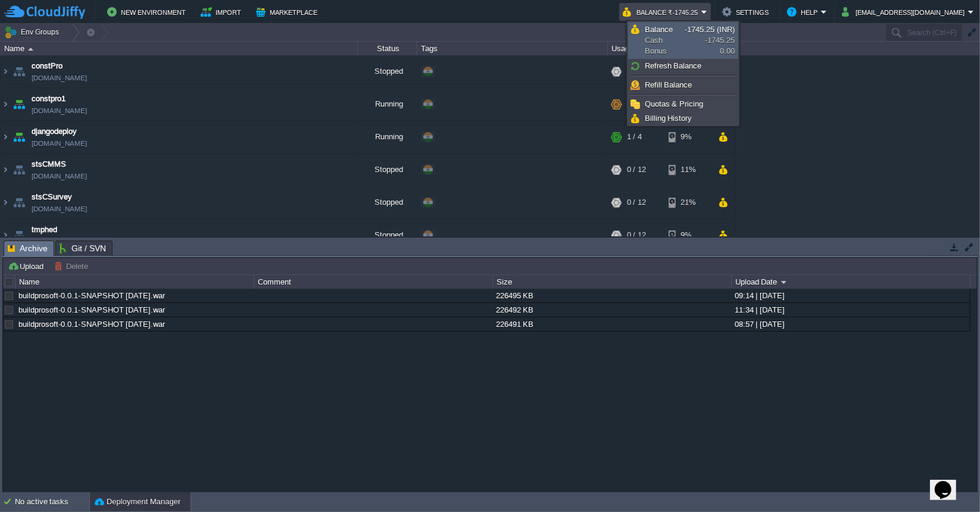 This screenshot has height=512, width=980. Describe the element at coordinates (47, 66) in the screenshot. I see `span: constPro` at that location.